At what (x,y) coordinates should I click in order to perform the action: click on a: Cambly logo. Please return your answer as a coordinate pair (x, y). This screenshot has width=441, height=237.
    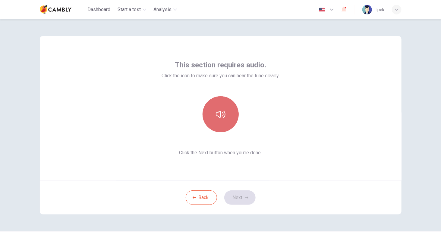
    Looking at the image, I should click on (62, 10).